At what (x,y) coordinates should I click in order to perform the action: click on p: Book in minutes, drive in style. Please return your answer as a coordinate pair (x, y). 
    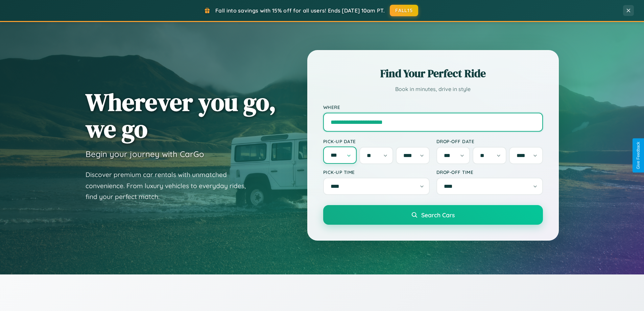
    Looking at the image, I should click on (433, 89).